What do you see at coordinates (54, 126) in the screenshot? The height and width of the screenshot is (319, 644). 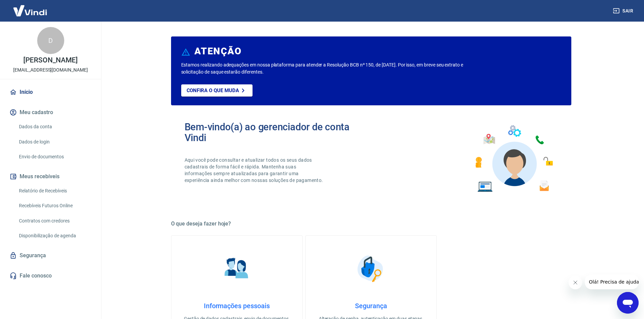 I see `a: Dados da conta` at bounding box center [54, 126].